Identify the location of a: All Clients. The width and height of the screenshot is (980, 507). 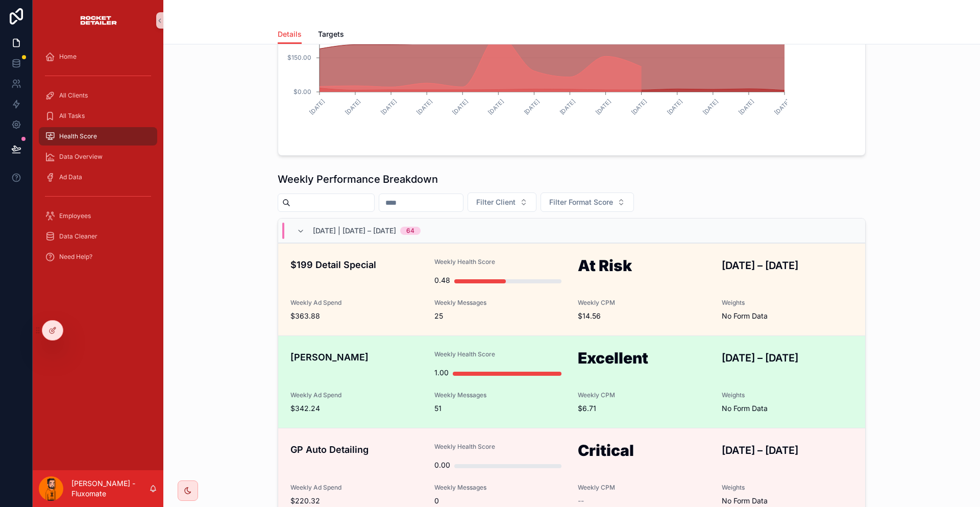
(98, 95).